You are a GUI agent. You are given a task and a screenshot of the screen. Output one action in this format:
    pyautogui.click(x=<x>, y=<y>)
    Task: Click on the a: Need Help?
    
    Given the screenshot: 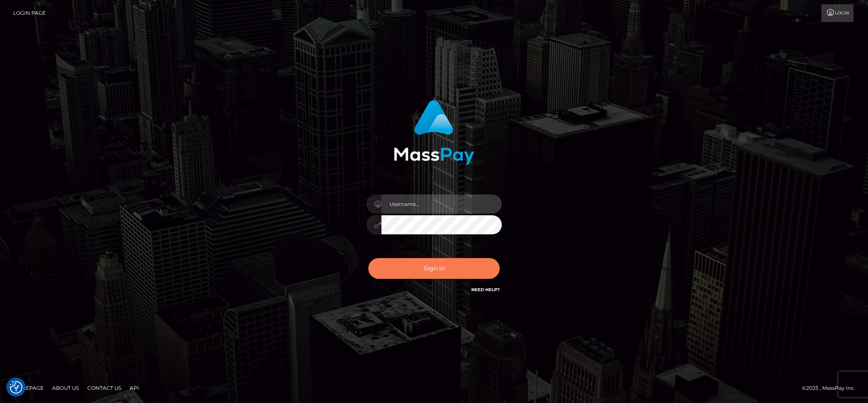 What is the action you would take?
    pyautogui.click(x=485, y=290)
    